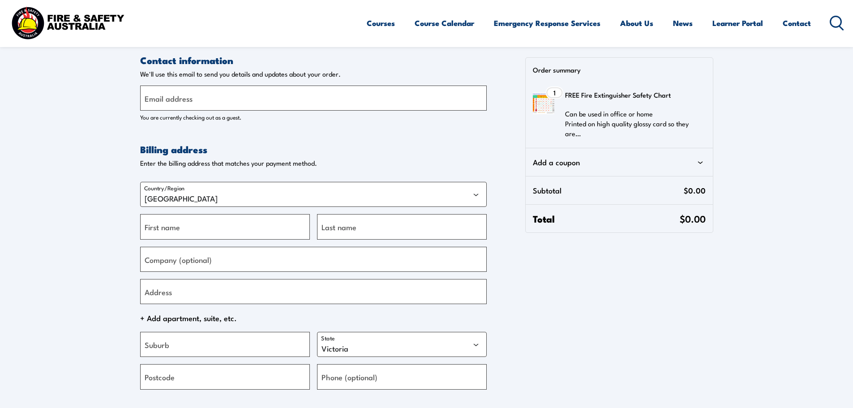  Describe the element at coordinates (608, 190) in the screenshot. I see `span: Subtotal` at that location.